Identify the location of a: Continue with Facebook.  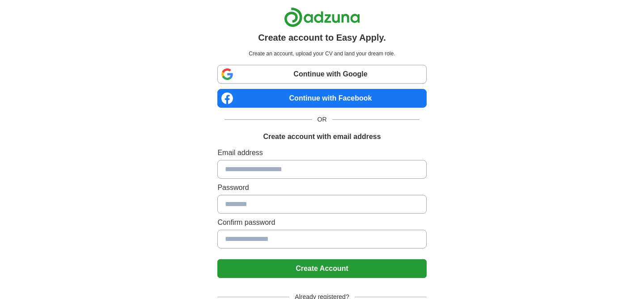
(321, 99).